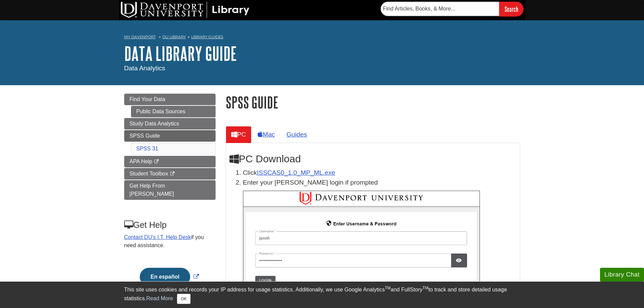 This screenshot has height=308, width=644. I want to click on button: En español, so click(165, 277).